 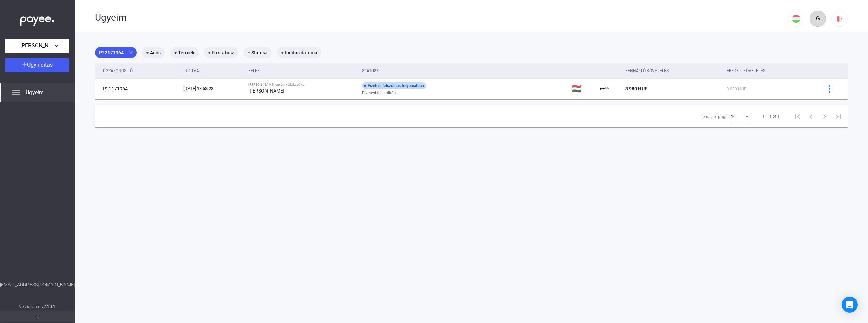 I want to click on span: Ügyeim, so click(x=35, y=92).